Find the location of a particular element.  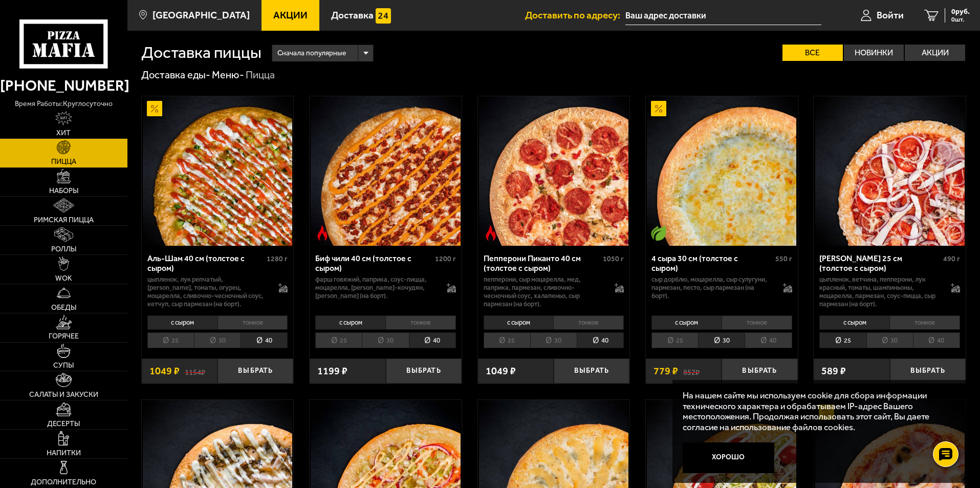

a: Острое блюдоБиф чили 40 см (толстое с сыром) is located at coordinates (385, 171).